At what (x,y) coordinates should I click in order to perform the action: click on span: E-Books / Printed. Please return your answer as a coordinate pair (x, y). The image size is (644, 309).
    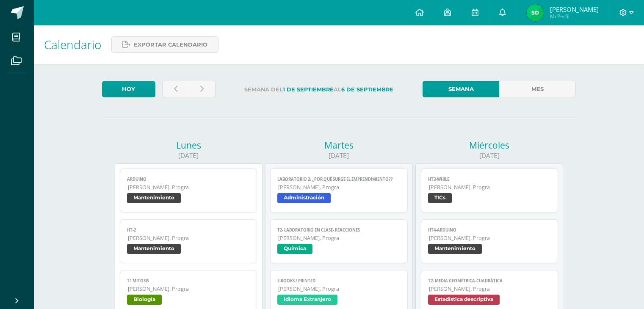
    Looking at the image, I should click on (339, 281).